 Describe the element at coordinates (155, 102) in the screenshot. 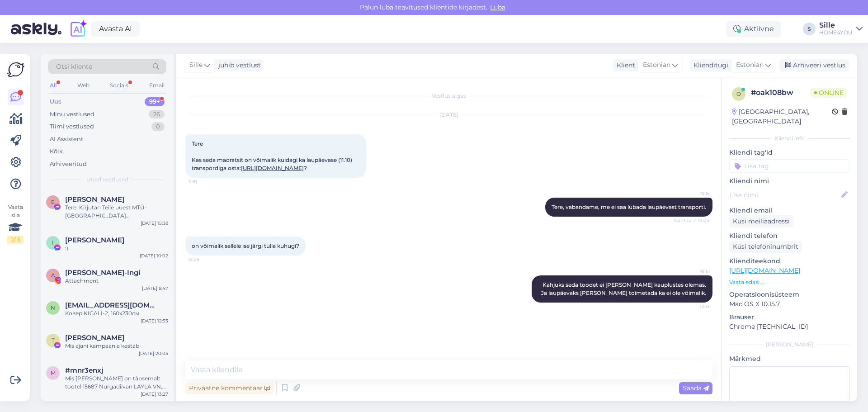

I see `div: 99+` at that location.